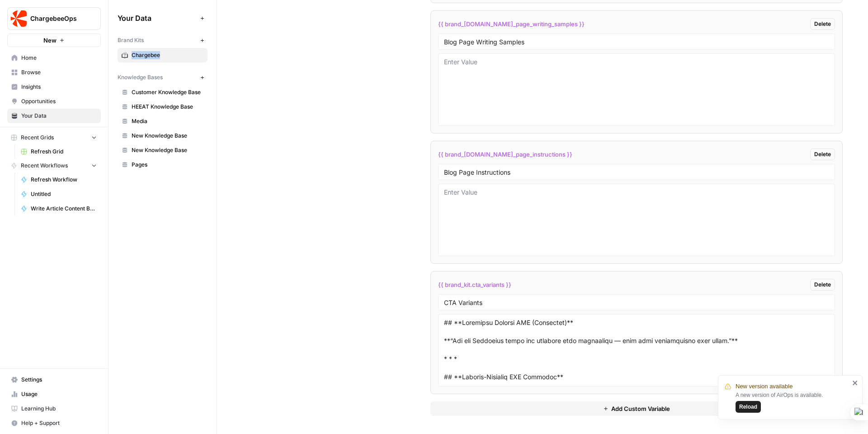 This screenshot has height=434, width=868. I want to click on span: Settings, so click(59, 379).